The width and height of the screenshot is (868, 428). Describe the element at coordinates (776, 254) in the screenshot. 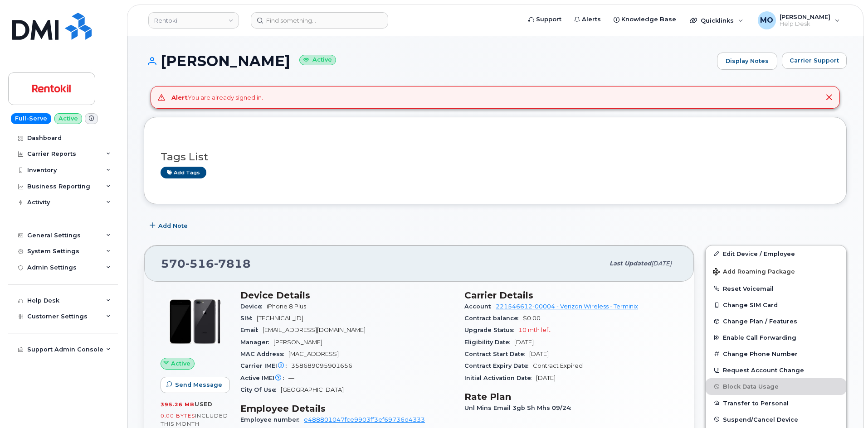

I see `a: Edit Device / Employee` at that location.